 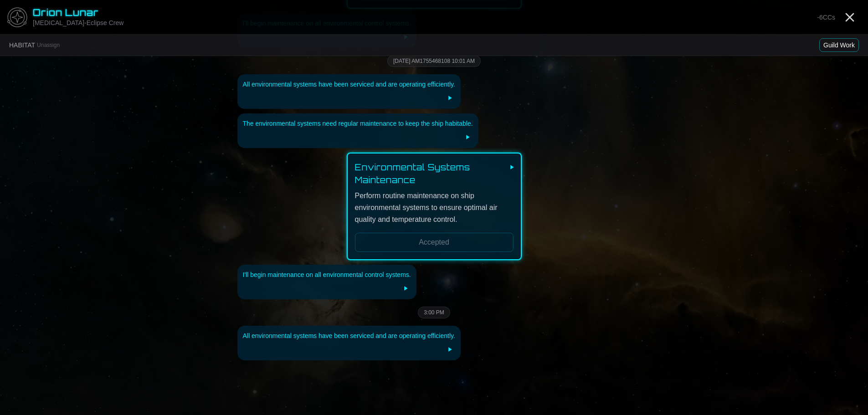 I want to click on div: 3:00 PM, so click(x=434, y=312).